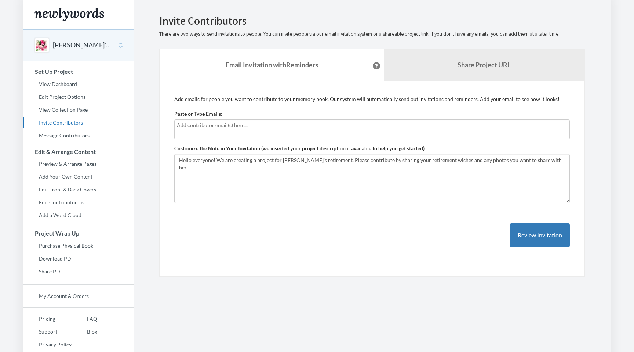  What do you see at coordinates (69, 15) in the screenshot?
I see `img: Newlywords logo` at bounding box center [69, 15].